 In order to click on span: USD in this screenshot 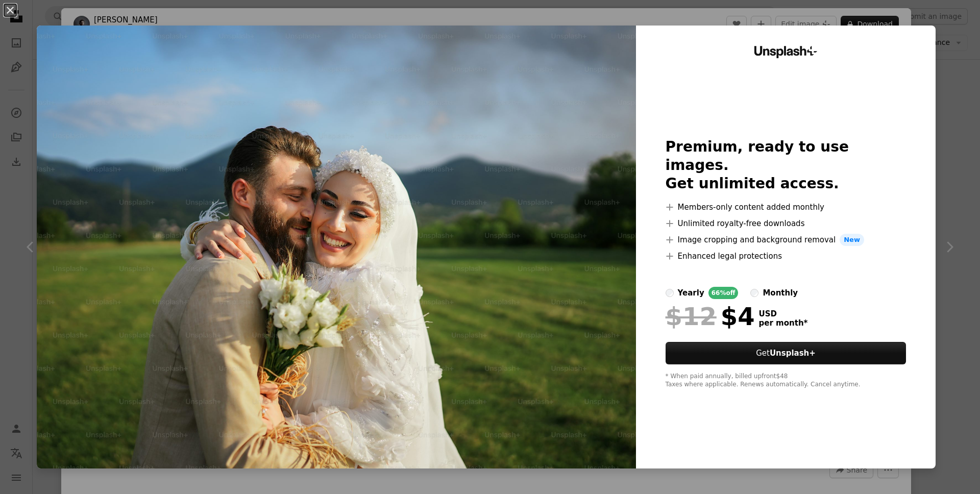, I will do `click(784, 314)`.